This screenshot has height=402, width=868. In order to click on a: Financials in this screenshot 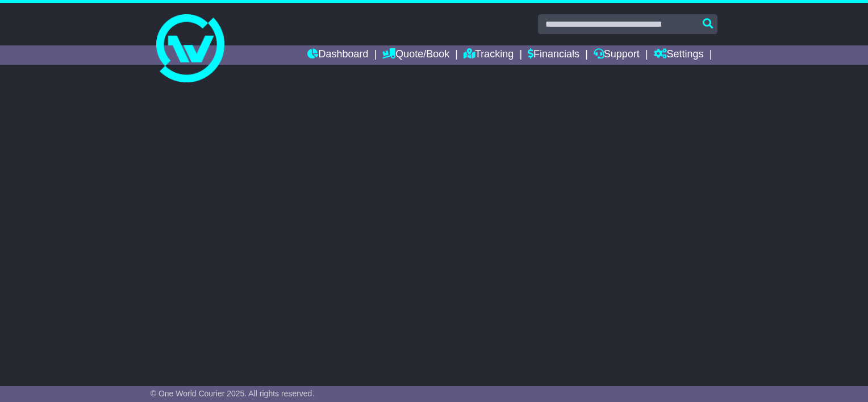, I will do `click(553, 55)`.